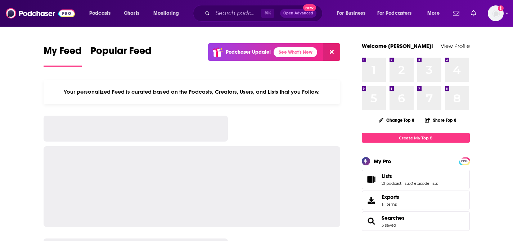  Describe the element at coordinates (496, 13) in the screenshot. I see `button: Show profile menu` at that location.